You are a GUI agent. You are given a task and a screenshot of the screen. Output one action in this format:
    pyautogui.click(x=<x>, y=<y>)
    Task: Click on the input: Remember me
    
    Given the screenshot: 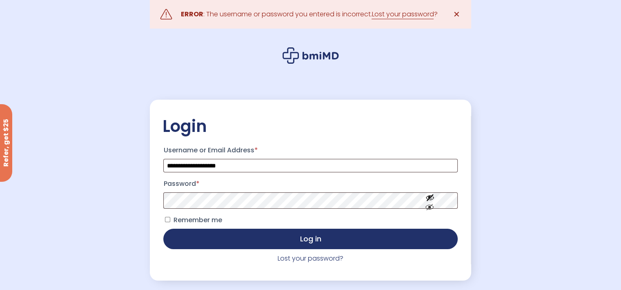 What is the action you would take?
    pyautogui.click(x=168, y=219)
    